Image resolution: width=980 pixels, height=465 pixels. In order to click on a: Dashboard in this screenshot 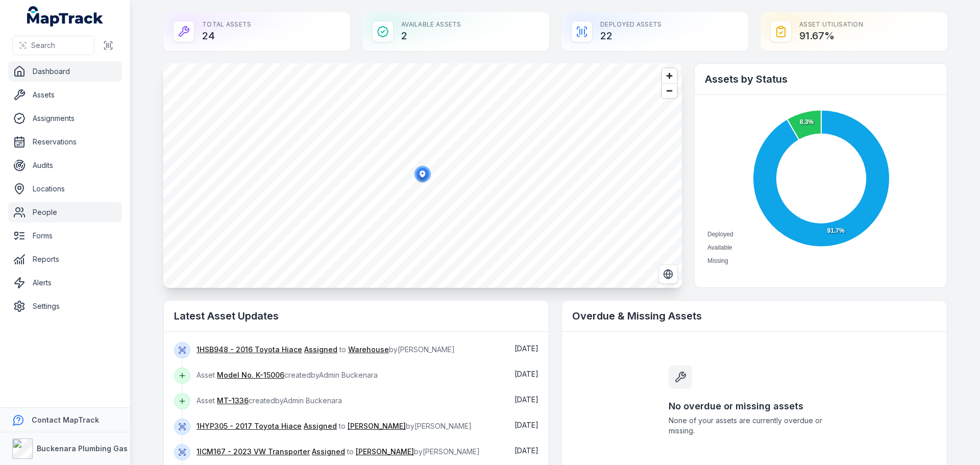, I will do `click(65, 71)`.